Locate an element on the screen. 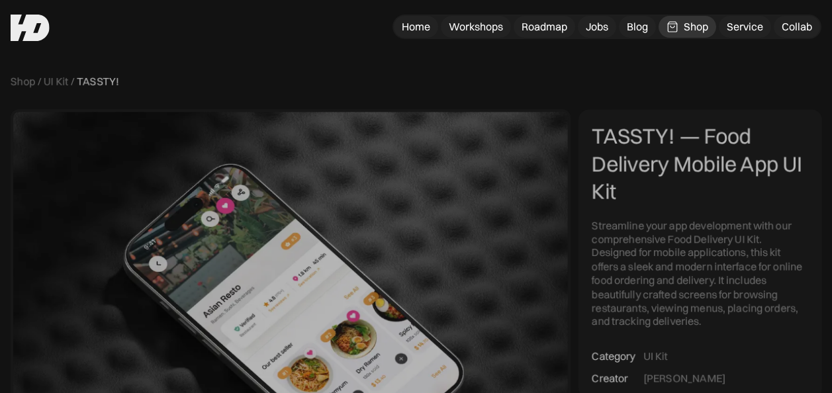 The width and height of the screenshot is (832, 393). a: Home is located at coordinates (416, 26).